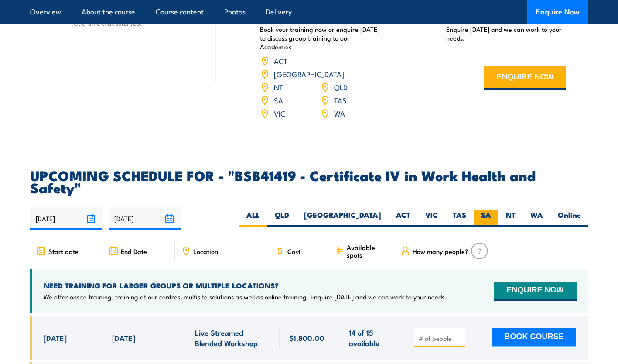 Image resolution: width=618 pixels, height=364 pixels. Describe the element at coordinates (278, 87) in the screenshot. I see `a: NT` at that location.